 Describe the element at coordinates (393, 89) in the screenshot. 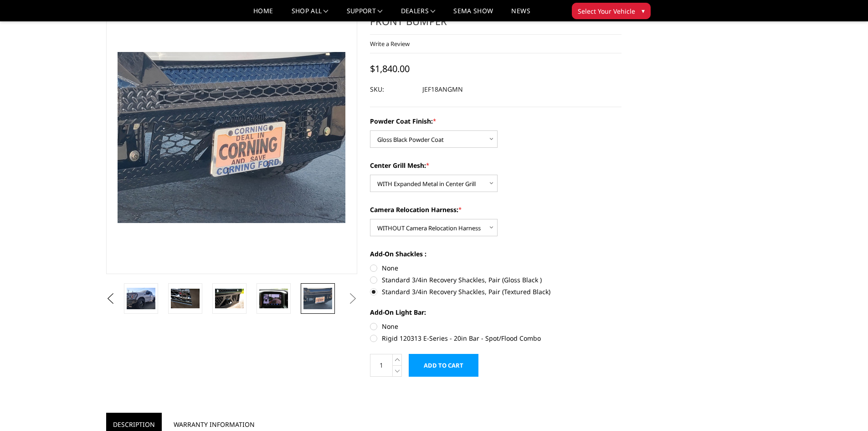

I see `dt: SKU:` at that location.